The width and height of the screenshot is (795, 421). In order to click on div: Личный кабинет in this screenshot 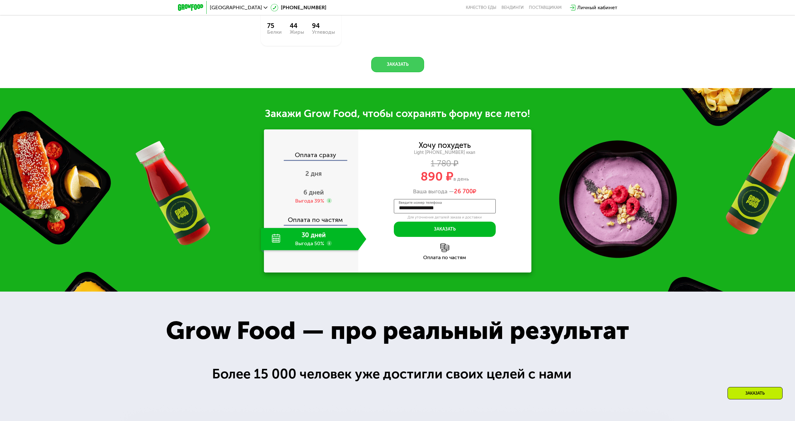, I will do `click(597, 8)`.